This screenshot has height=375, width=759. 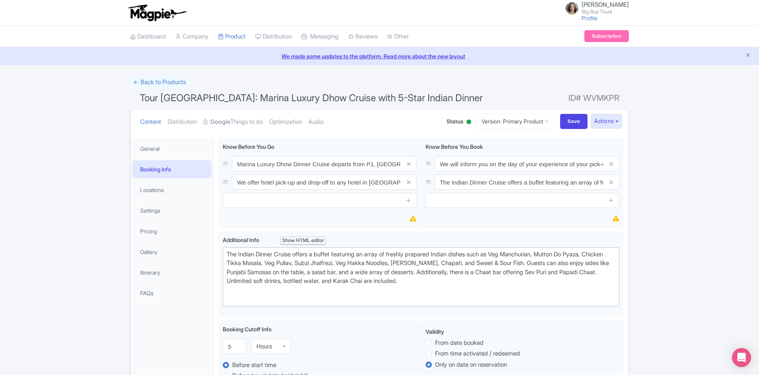 I want to click on a: Other, so click(x=398, y=37).